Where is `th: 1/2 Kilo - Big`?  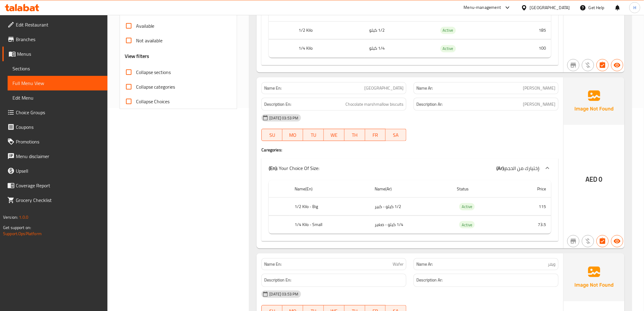 th: 1/2 Kilo - Big is located at coordinates (330, 207).